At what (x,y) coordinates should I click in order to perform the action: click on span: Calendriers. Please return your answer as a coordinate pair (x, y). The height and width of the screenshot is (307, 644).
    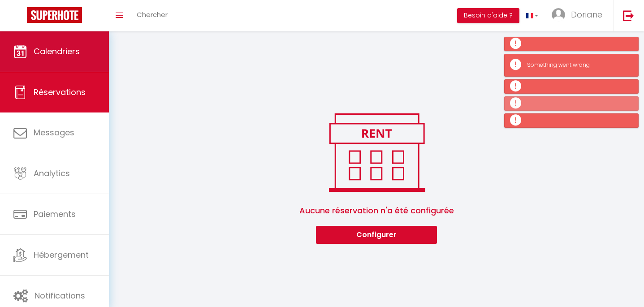
    Looking at the image, I should click on (57, 51).